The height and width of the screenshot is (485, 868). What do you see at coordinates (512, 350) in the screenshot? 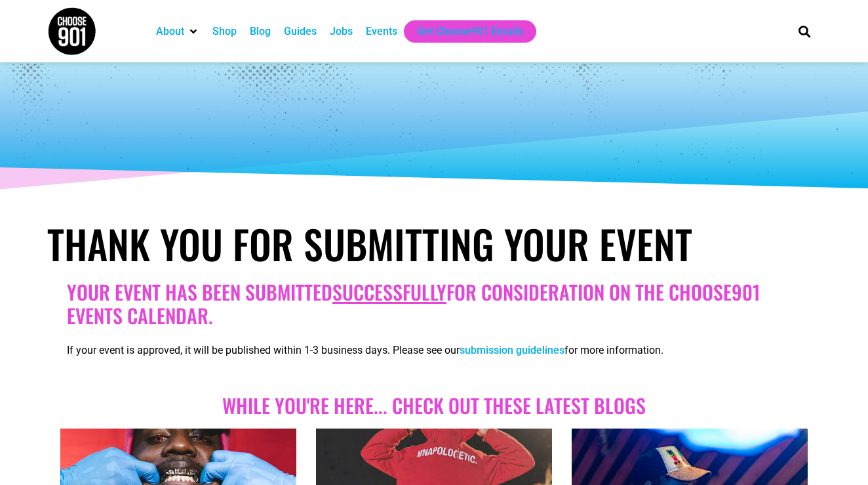
I see `a: submission guidelines` at bounding box center [512, 350].